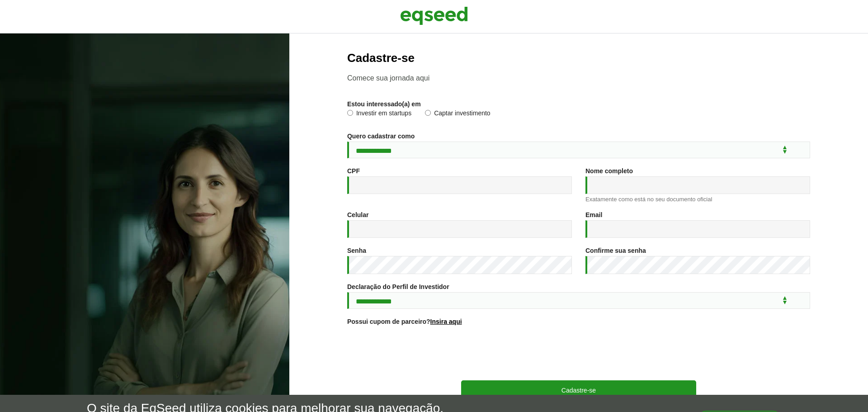 Image resolution: width=868 pixels, height=412 pixels. I want to click on label: Confirme sua senha, so click(616, 251).